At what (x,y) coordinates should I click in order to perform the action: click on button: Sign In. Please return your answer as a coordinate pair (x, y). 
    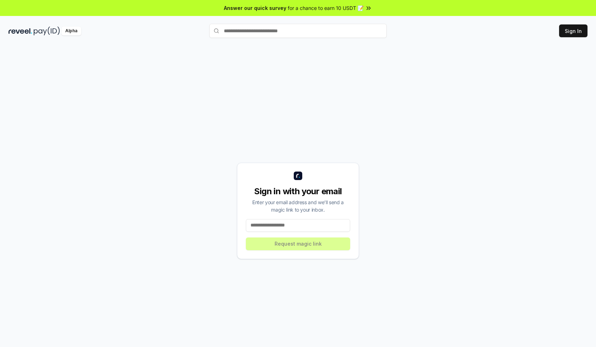
    Looking at the image, I should click on (573, 31).